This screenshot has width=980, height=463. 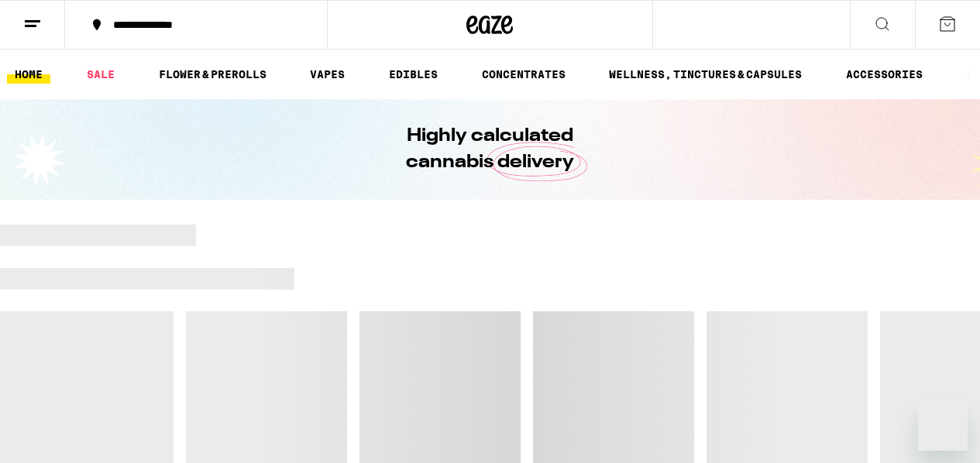 What do you see at coordinates (29, 74) in the screenshot?
I see `a: HOME` at bounding box center [29, 74].